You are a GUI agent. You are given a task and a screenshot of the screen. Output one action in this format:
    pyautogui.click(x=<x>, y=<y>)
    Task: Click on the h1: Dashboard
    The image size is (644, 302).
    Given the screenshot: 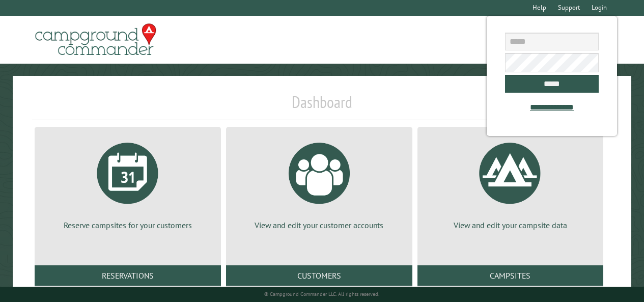 What is the action you would take?
    pyautogui.click(x=322, y=106)
    